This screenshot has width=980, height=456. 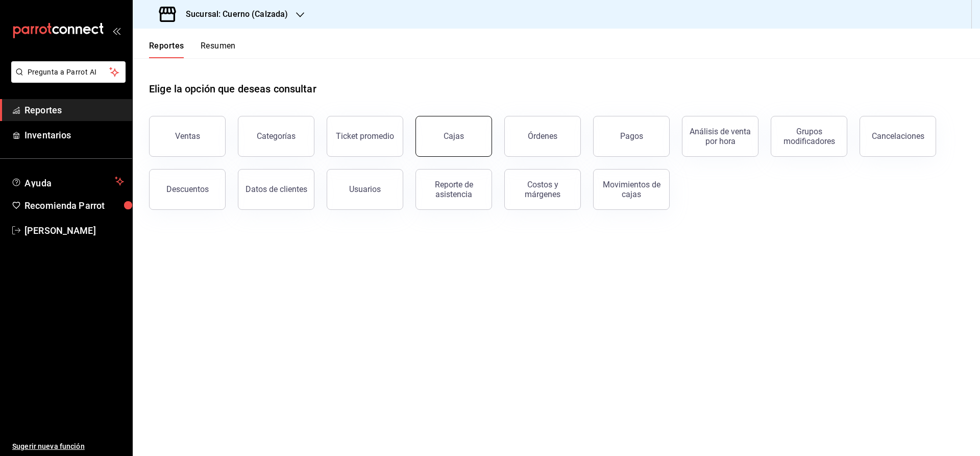 What do you see at coordinates (218, 50) in the screenshot?
I see `button: Resumen` at bounding box center [218, 50].